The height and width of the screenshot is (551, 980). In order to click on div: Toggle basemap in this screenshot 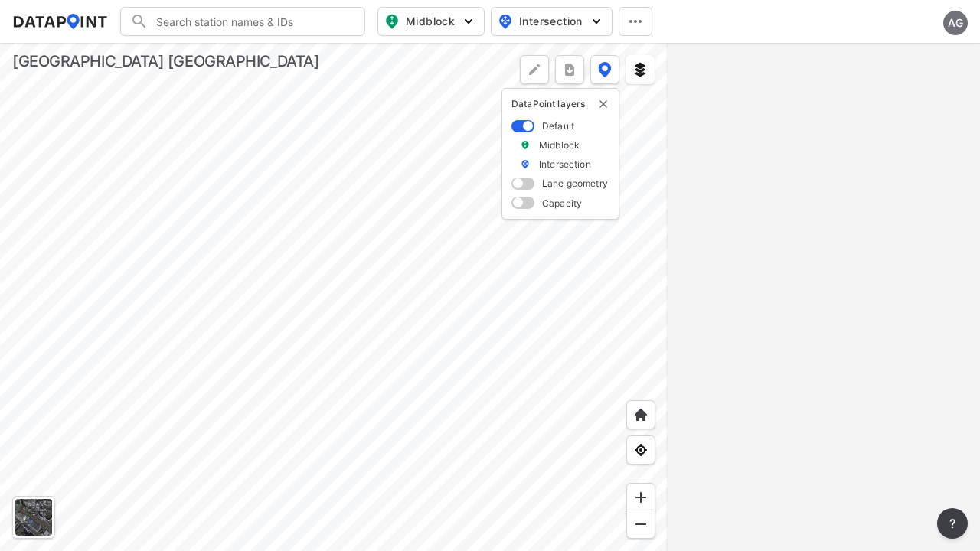, I will do `click(33, 518)`.